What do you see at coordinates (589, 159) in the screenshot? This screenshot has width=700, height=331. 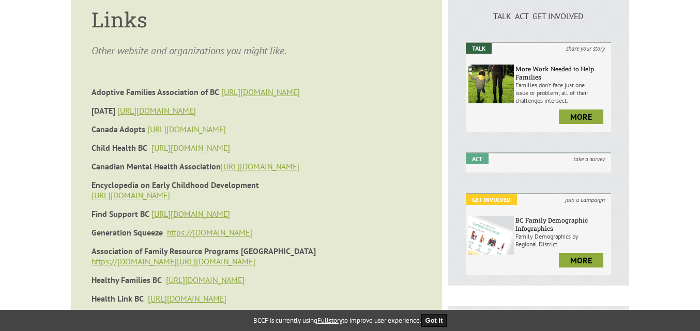 I see `i: take a survey` at bounding box center [589, 159].